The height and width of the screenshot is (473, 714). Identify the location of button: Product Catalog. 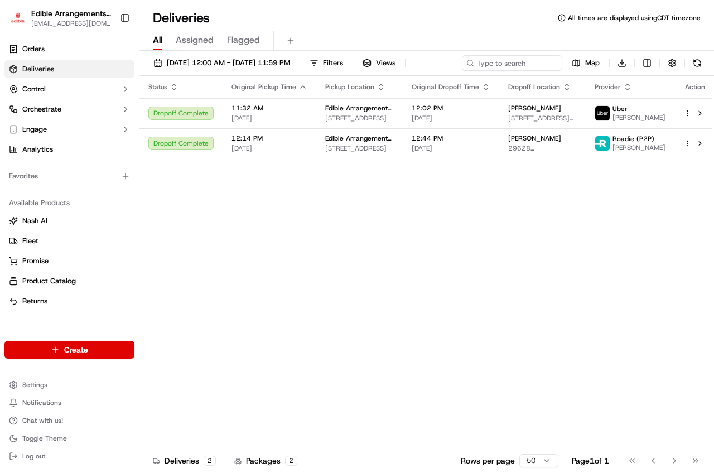
(69, 281).